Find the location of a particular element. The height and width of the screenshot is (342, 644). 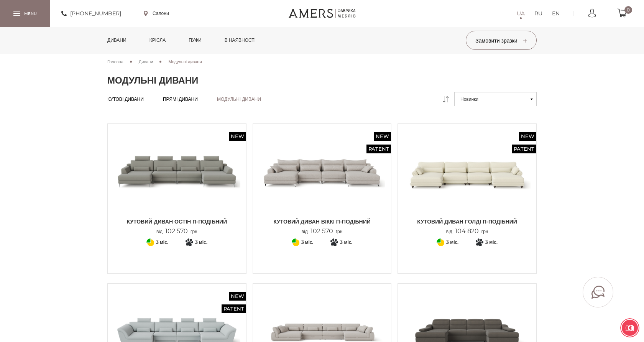

span: 0 is located at coordinates (628, 10).